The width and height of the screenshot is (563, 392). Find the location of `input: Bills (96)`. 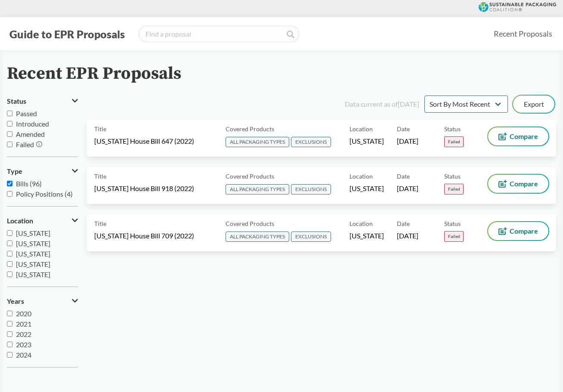

input: Bills (96) is located at coordinates (10, 183).